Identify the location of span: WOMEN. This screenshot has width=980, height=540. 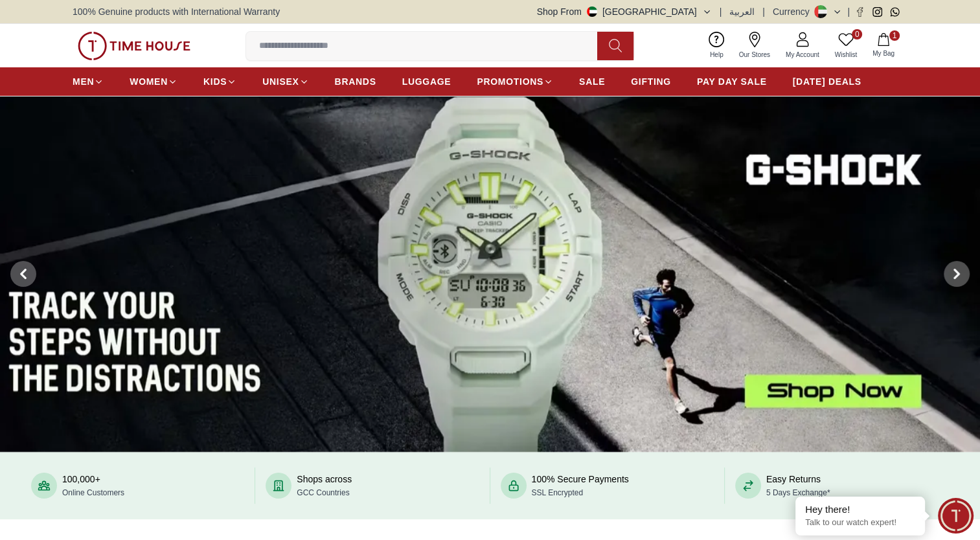
(149, 81).